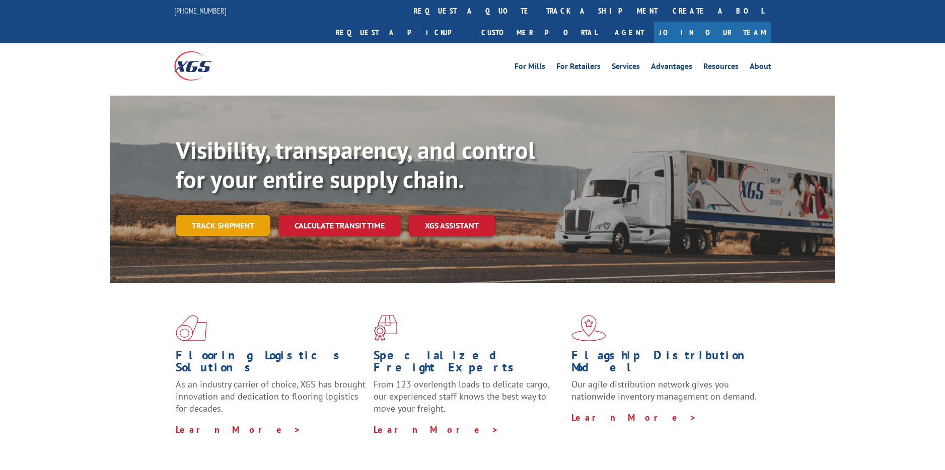 This screenshot has height=470, width=945. What do you see at coordinates (385, 328) in the screenshot?
I see `img: xgs-icon-focused-on-flooring-red` at bounding box center [385, 328].